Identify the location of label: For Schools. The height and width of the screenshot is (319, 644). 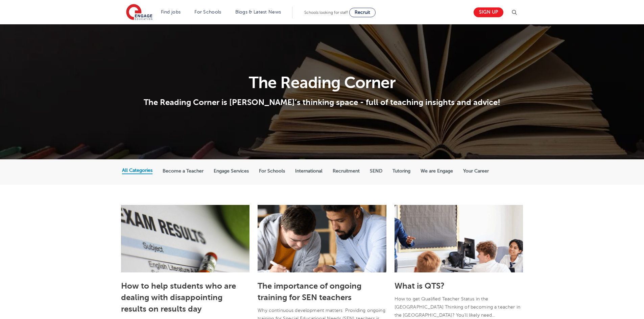
(272, 171).